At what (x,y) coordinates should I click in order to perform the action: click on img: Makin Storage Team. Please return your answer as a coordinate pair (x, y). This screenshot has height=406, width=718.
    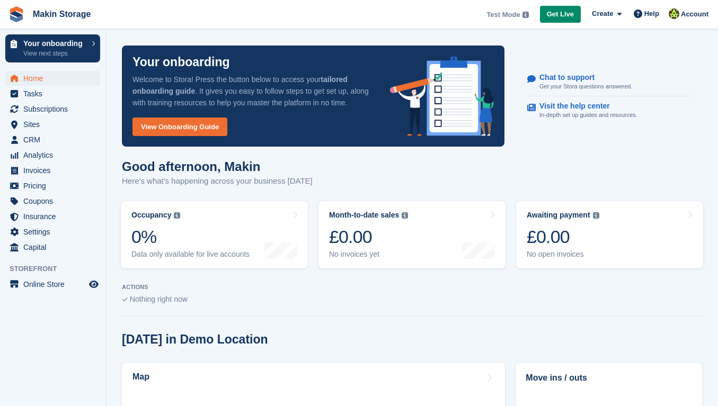
    Looking at the image, I should click on (674, 14).